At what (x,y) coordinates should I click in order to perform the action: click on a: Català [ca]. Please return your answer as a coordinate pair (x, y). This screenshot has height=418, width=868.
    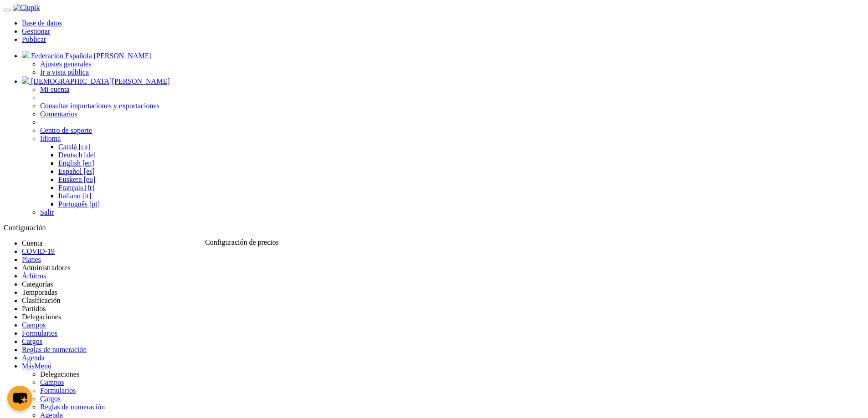
    Looking at the image, I should click on (75, 147).